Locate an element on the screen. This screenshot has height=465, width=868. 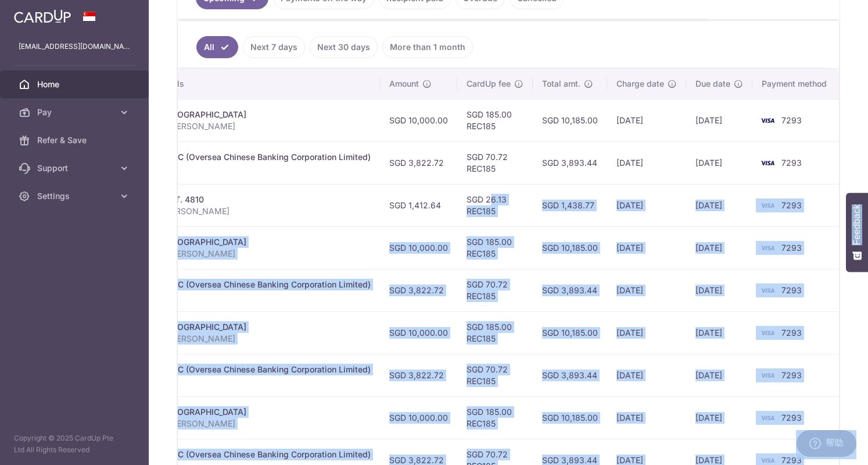
span: Amount is located at coordinates (404, 84).